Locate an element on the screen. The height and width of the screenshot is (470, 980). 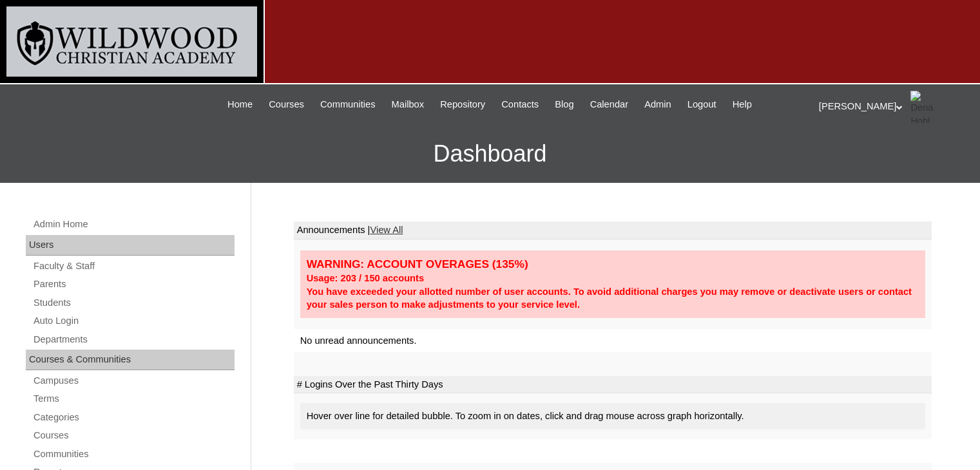
span: Communities is located at coordinates (348, 105).